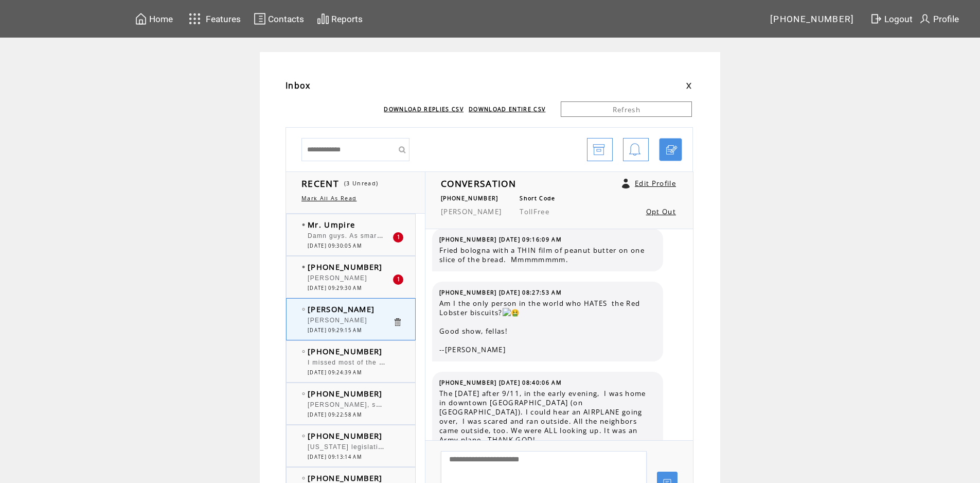 Image resolution: width=980 pixels, height=483 pixels. Describe the element at coordinates (347, 19) in the screenshot. I see `span: Reports` at that location.